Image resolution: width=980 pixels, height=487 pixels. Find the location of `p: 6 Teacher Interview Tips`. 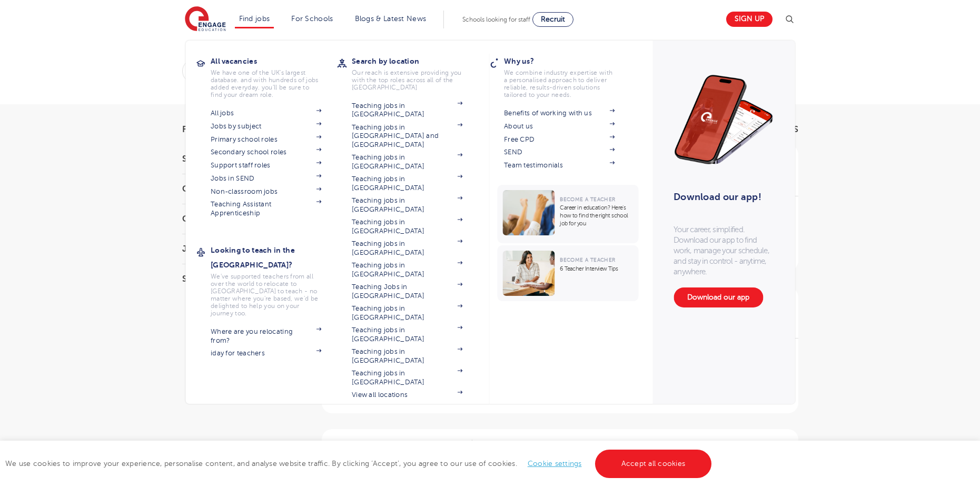

p: 6 Teacher Interview Tips is located at coordinates (596, 269).